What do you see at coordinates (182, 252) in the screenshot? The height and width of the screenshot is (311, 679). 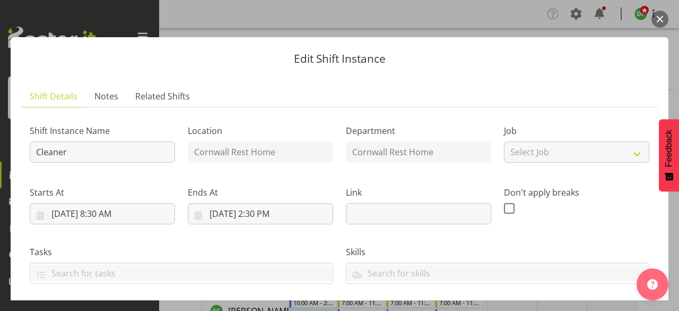 I see `label: Tasks` at bounding box center [182, 252].